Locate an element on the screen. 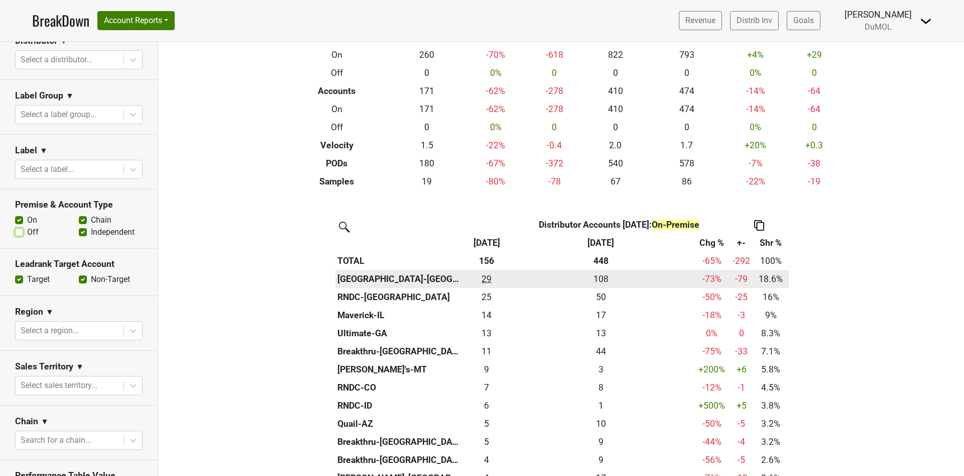 Image resolution: width=964 pixels, height=476 pixels. label: Off is located at coordinates (33, 232).